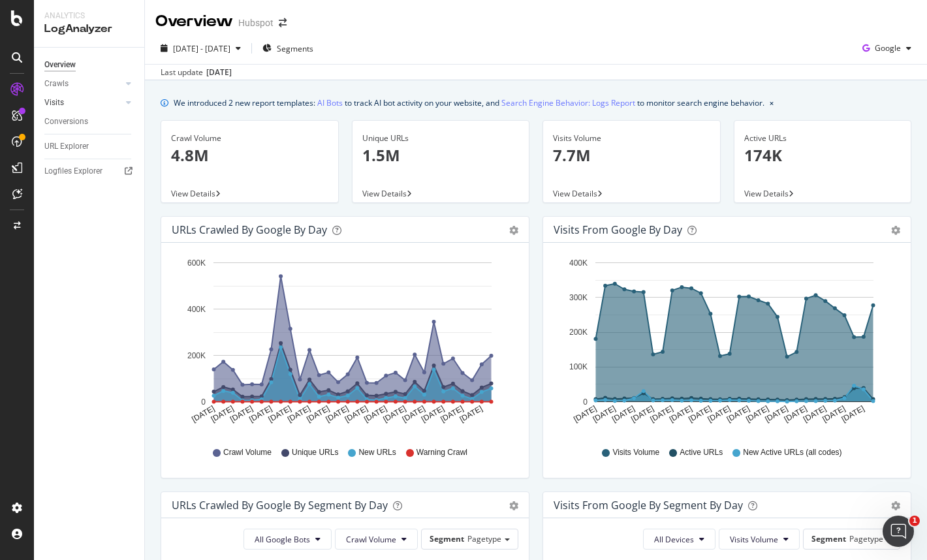  What do you see at coordinates (441, 155) in the screenshot?
I see `p: 1.5M` at bounding box center [441, 155].